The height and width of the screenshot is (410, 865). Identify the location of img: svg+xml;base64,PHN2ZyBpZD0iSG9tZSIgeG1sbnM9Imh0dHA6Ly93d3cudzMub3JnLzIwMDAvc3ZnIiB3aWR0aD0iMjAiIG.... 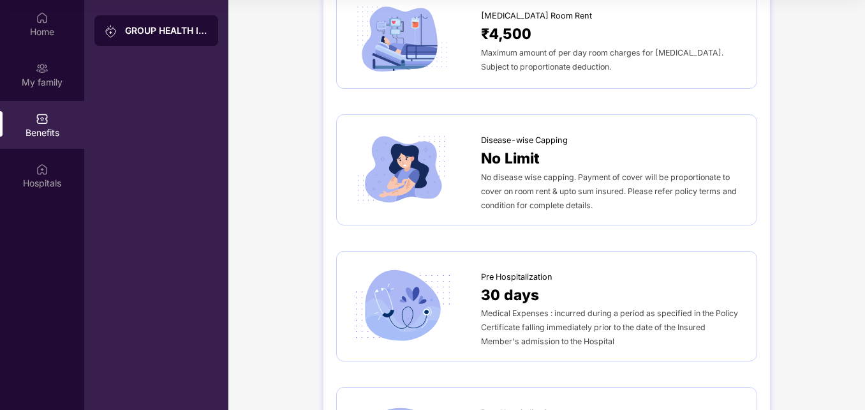
(42, 18).